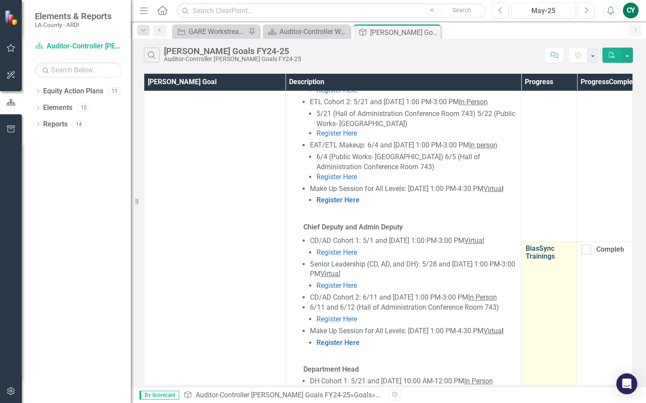 This screenshot has width=646, height=403. I want to click on button: Search, so click(462, 10).